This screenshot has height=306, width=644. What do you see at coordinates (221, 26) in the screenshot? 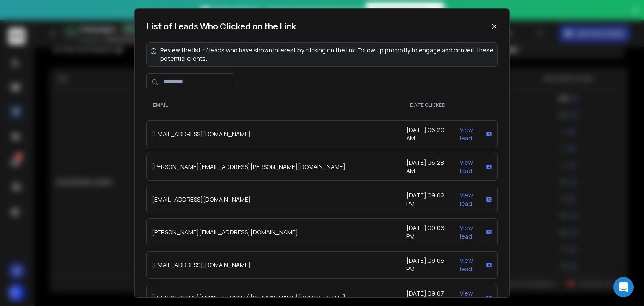
I see `h1: List of Leads Who Clicked on the Link` at bounding box center [221, 26].